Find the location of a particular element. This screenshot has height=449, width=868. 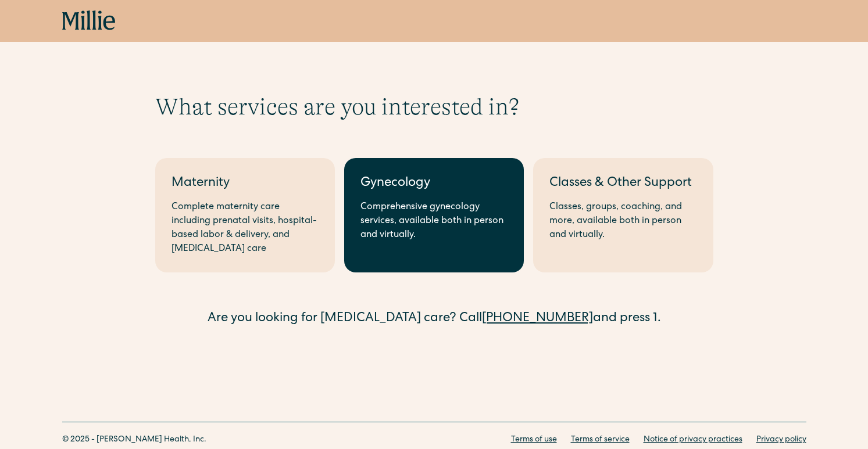

div: Classes, groups, coaching, and more, available both in person and virtually. is located at coordinates (623, 222).